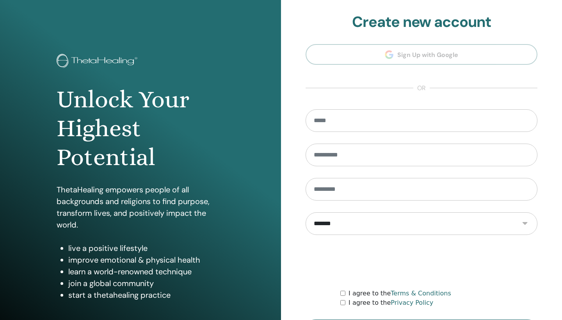 The width and height of the screenshot is (562, 320). Describe the element at coordinates (146, 284) in the screenshot. I see `li: join a global community` at that location.